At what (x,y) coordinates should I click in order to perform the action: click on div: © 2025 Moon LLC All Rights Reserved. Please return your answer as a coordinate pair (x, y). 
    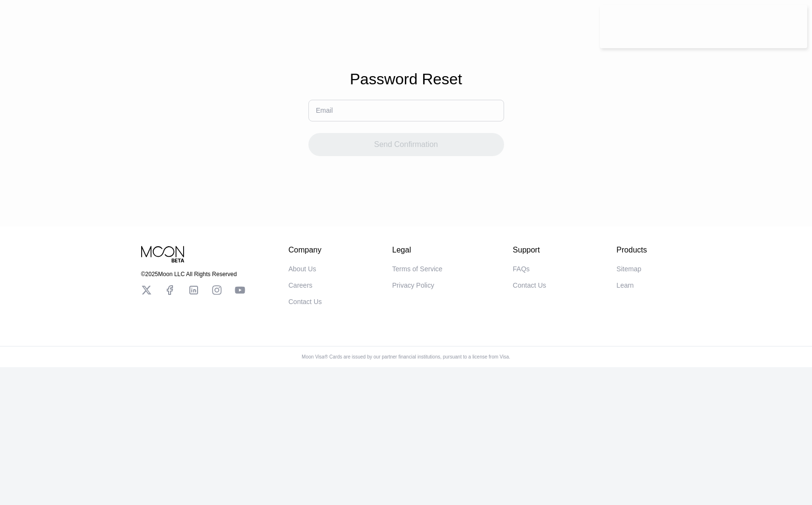
    Looking at the image, I should click on (193, 274).